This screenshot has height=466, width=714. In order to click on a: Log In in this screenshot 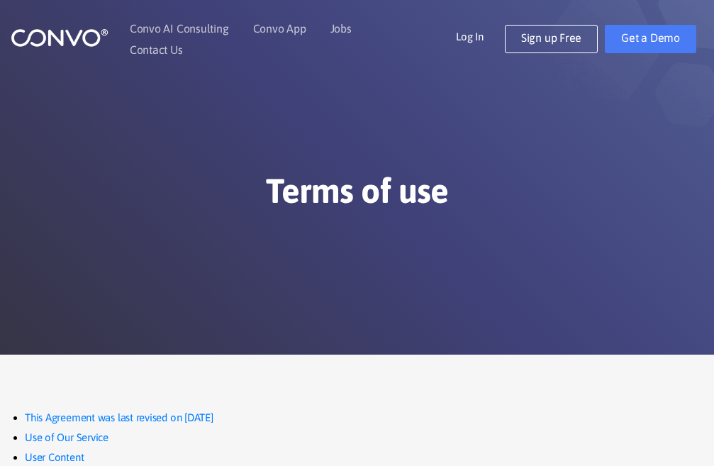, I will do `click(480, 35)`.